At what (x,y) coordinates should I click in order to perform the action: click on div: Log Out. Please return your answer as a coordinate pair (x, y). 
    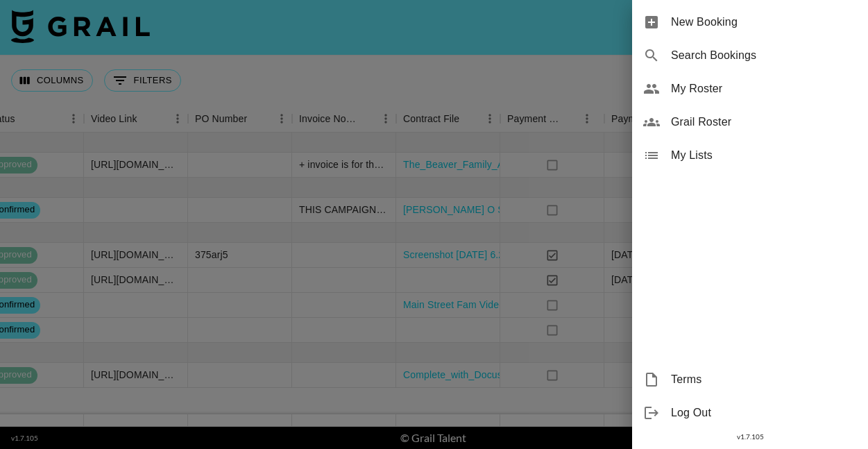
    Looking at the image, I should click on (749, 413).